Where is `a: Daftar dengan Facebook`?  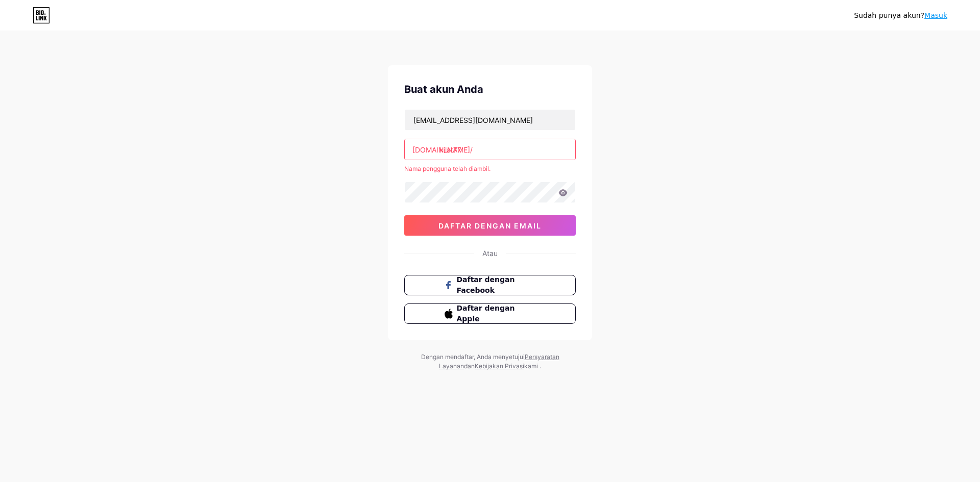 a: Daftar dengan Facebook is located at coordinates (490, 285).